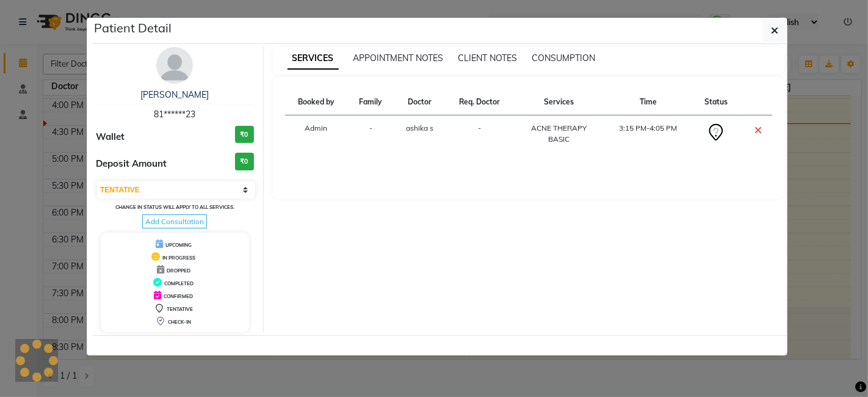 This screenshot has width=868, height=397. What do you see at coordinates (180, 309) in the screenshot?
I see `span: TENTATIVE` at bounding box center [180, 309].